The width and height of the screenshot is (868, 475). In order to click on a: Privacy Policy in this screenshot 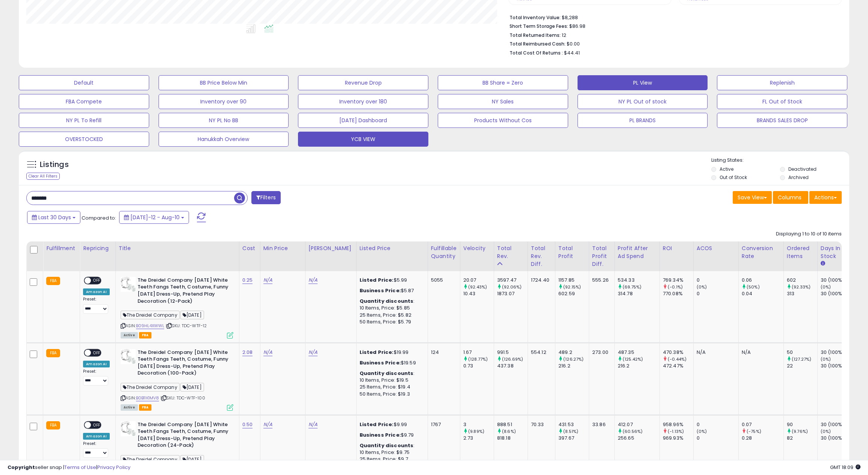, I will do `click(114, 466)`.